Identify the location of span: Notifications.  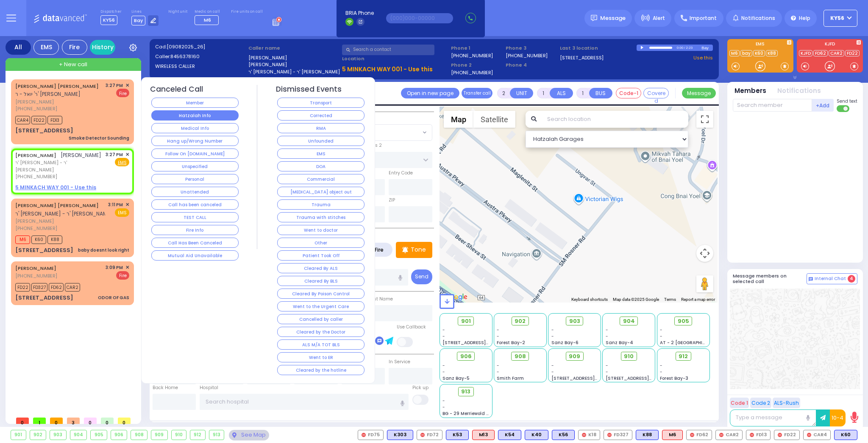
(758, 18).